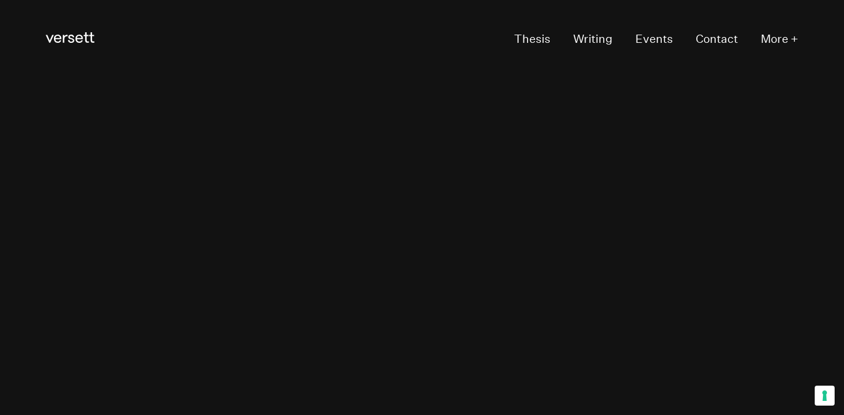  What do you see at coordinates (780, 39) in the screenshot?
I see `button: More +` at bounding box center [780, 39].